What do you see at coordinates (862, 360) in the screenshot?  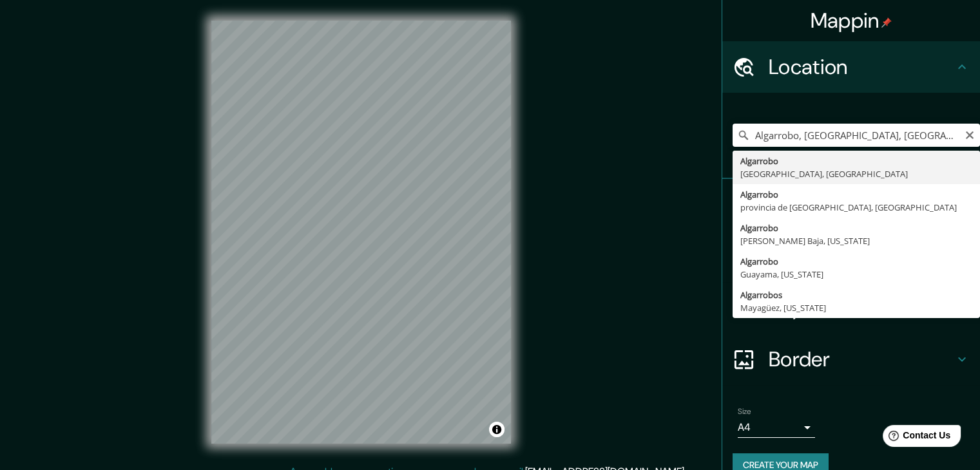 I see `h4: Border` at bounding box center [862, 360].